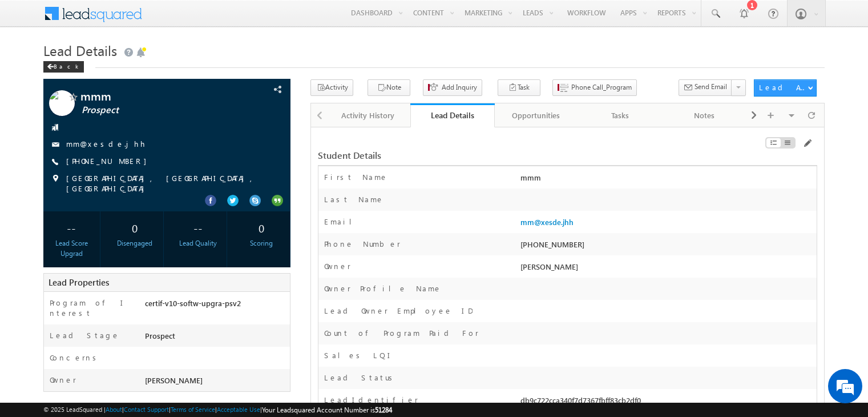 Image resolution: width=868 pixels, height=417 pixels. Describe the element at coordinates (146, 409) in the screenshot. I see `a: Contact Support` at that location.